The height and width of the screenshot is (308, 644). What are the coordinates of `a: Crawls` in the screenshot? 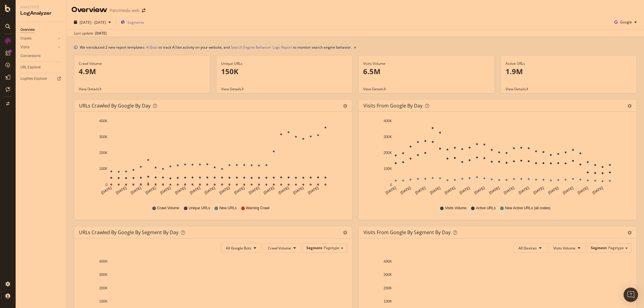 It's located at (38, 38).